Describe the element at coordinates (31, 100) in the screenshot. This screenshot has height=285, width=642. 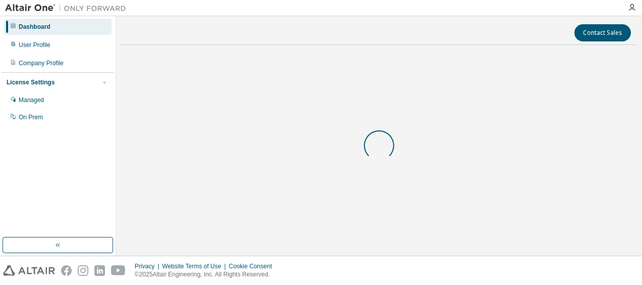
I see `div: Managed` at that location.